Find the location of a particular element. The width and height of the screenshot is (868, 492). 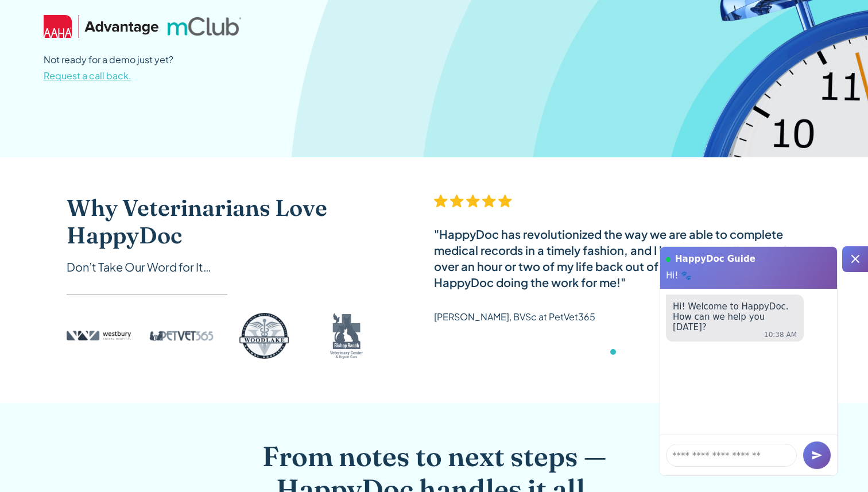

div: Show slide 5 of 6 is located at coordinates (631, 352).